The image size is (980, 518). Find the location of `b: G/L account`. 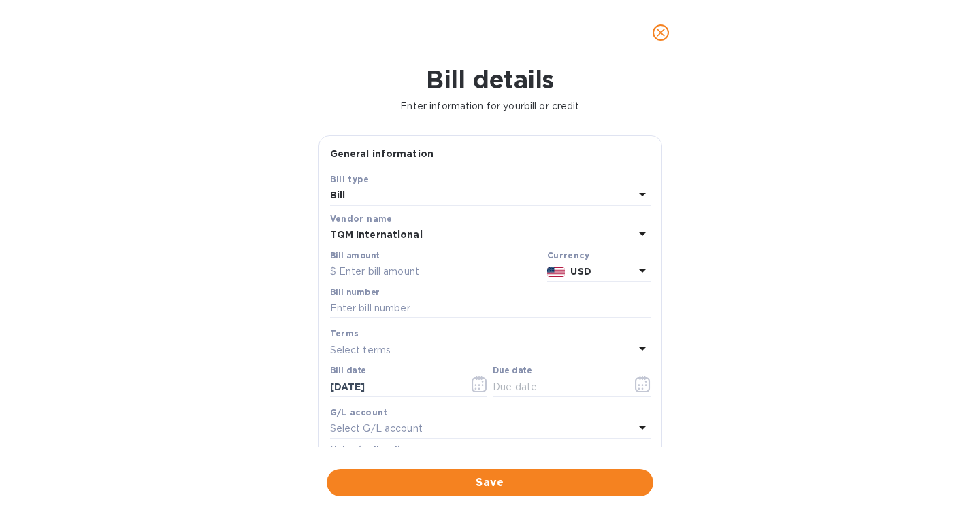

b: G/L account is located at coordinates (359, 412).